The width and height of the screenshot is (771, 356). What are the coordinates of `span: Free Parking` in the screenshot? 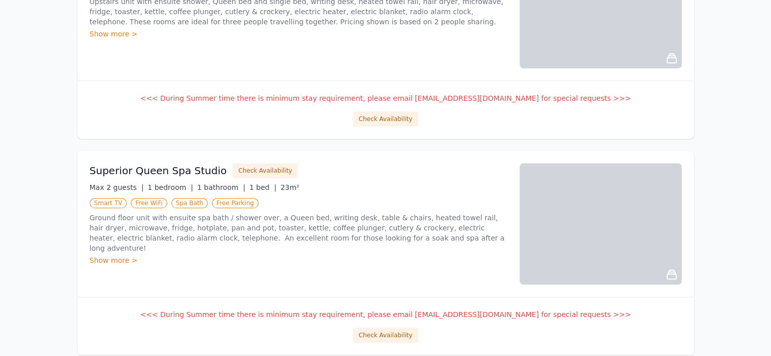 It's located at (235, 203).